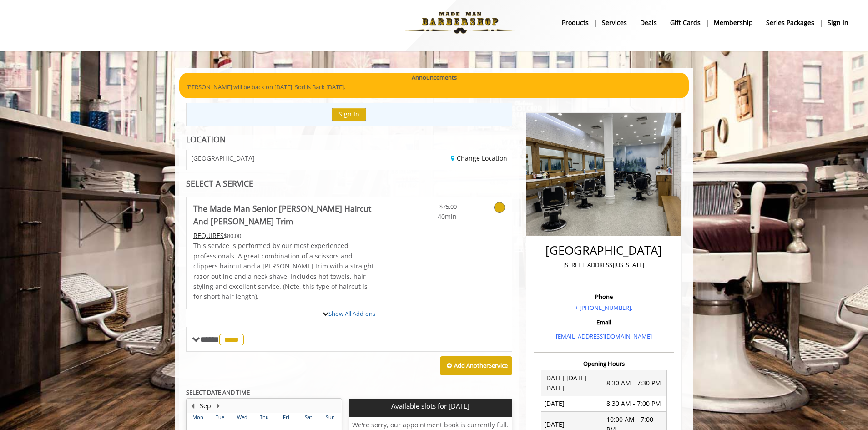 The height and width of the screenshot is (430, 868). Describe the element at coordinates (790, 23) in the screenshot. I see `a: Series packagesSeries packages` at that location.